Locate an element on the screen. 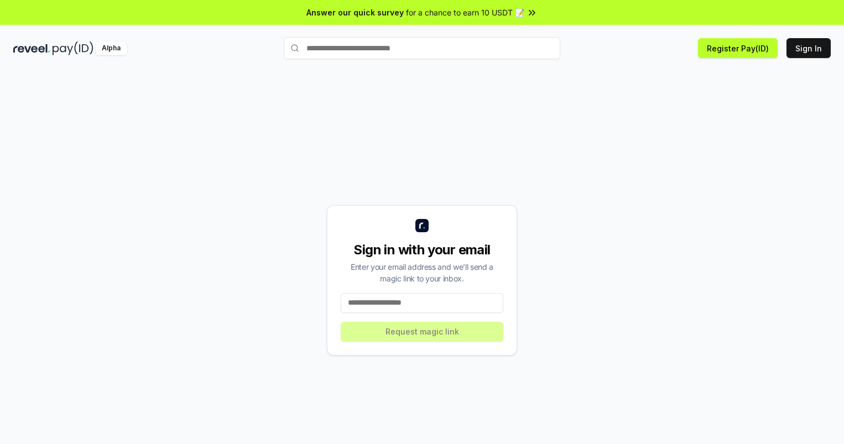 The image size is (844, 444). span: Answer our quick survey is located at coordinates (355, 12).